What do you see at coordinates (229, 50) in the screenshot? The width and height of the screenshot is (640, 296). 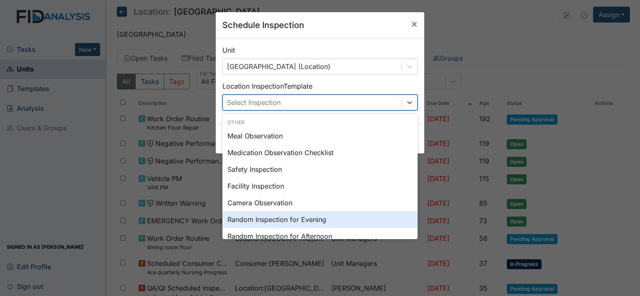 I see `label: Unit` at bounding box center [229, 50].